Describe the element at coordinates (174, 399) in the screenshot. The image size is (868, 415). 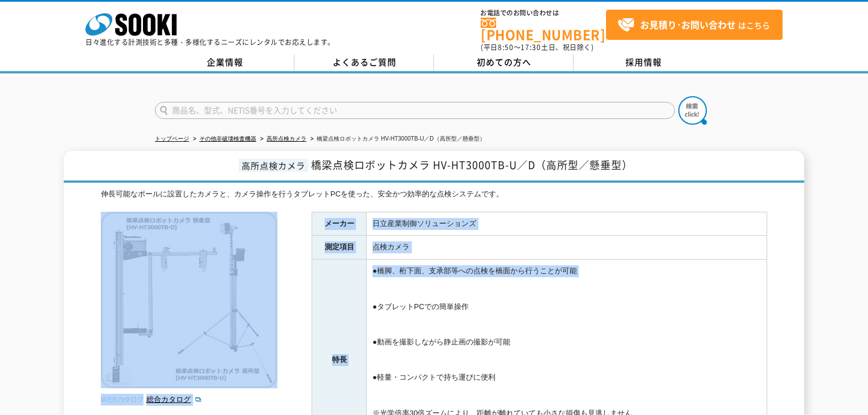
I see `a: 総合カタログ` at that location.